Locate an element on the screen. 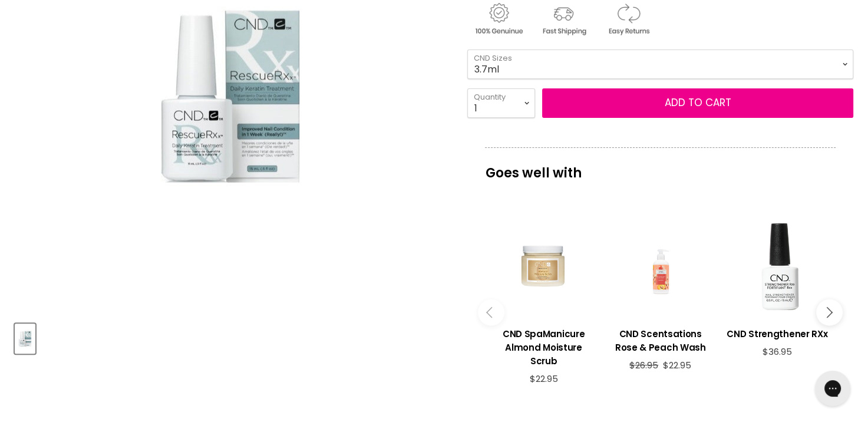 The image size is (868, 422). h3: CND Strengthener RXx is located at coordinates (777, 334).